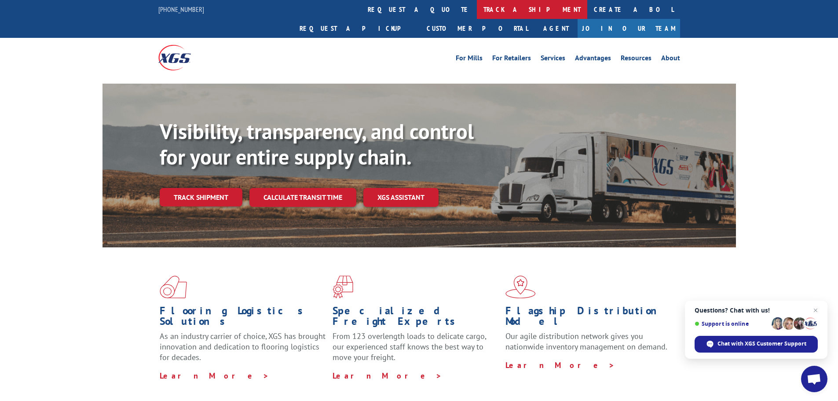 Image resolution: width=838 pixels, height=401 pixels. I want to click on h1: Flagship Distribution Model, so click(589, 318).